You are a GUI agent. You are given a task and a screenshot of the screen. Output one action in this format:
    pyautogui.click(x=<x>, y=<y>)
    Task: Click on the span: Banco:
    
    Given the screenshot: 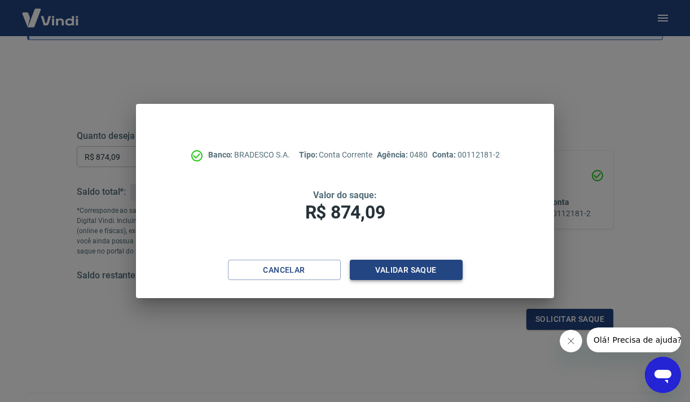 What is the action you would take?
    pyautogui.click(x=221, y=155)
    